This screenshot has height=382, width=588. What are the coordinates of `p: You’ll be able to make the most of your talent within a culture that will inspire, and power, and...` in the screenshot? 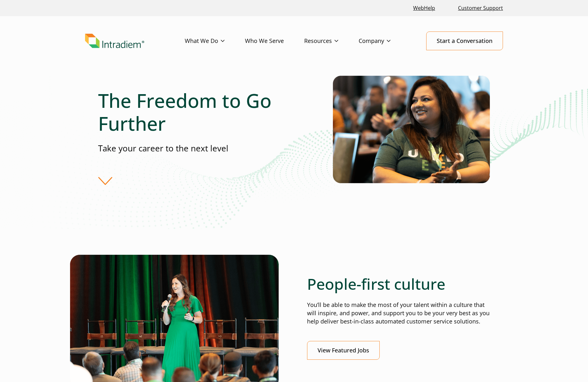 It's located at (399, 314).